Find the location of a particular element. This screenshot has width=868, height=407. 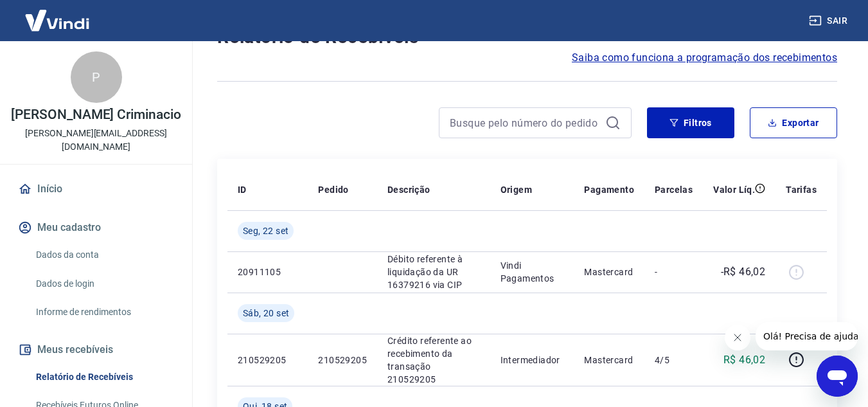

button: Sair is located at coordinates (830, 21).